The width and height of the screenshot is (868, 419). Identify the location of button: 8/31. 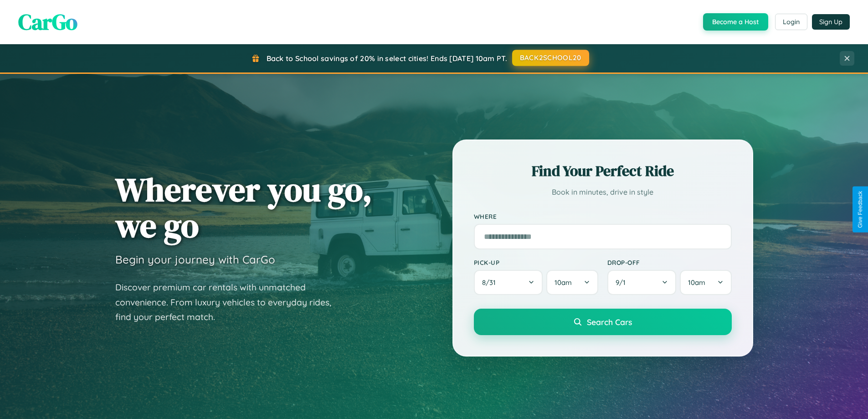
(509, 282).